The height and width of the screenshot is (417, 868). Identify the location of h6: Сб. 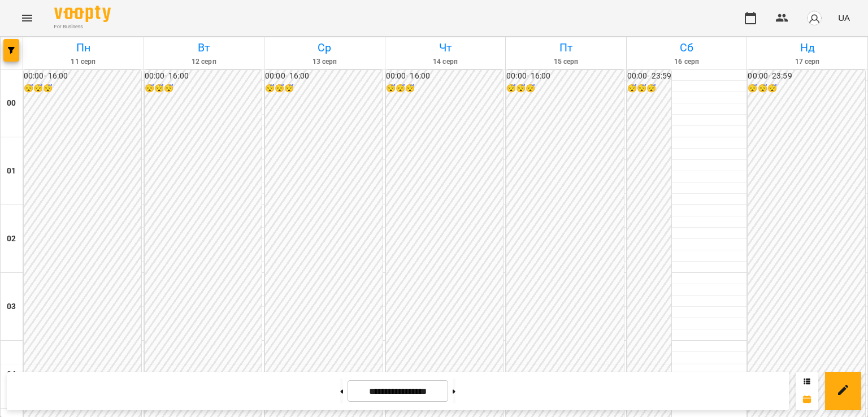
(686, 48).